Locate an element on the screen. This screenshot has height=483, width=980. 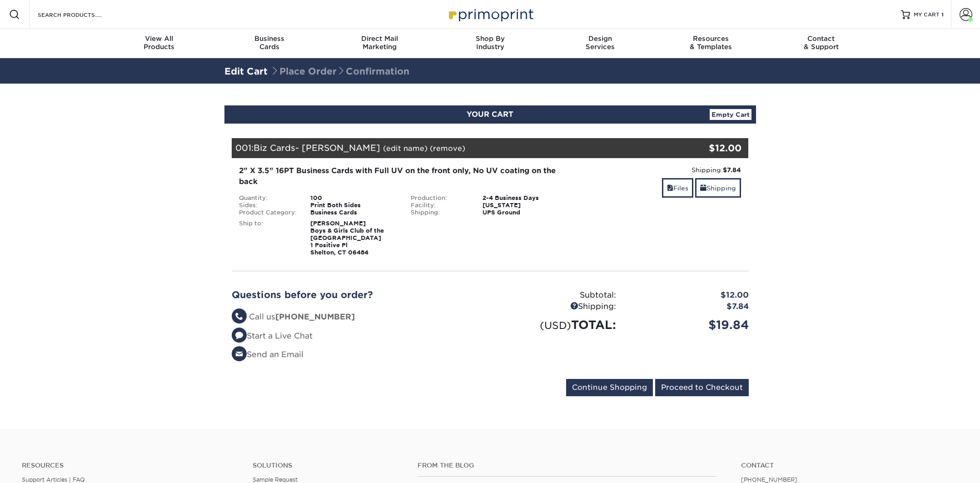
li: Call us is located at coordinates (357, 317).